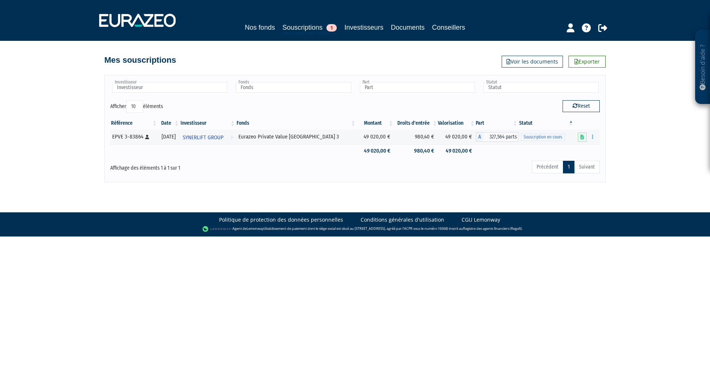  I want to click on a: Conseillers, so click(449, 27).